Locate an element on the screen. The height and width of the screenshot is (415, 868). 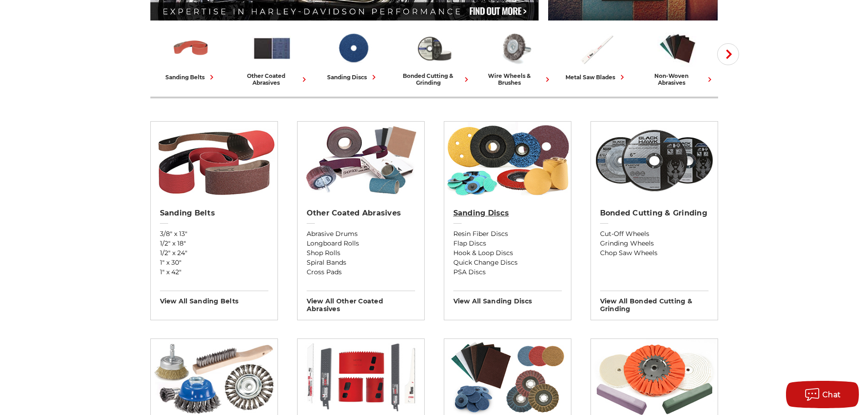
a: Cross Pads is located at coordinates (361, 272).